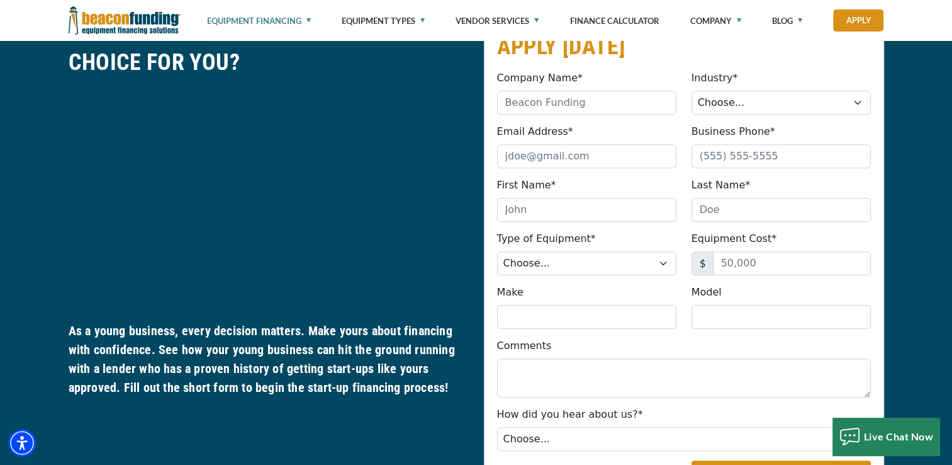 Image resolution: width=952 pixels, height=465 pixels. I want to click on label: Equipment Cost*, so click(735, 239).